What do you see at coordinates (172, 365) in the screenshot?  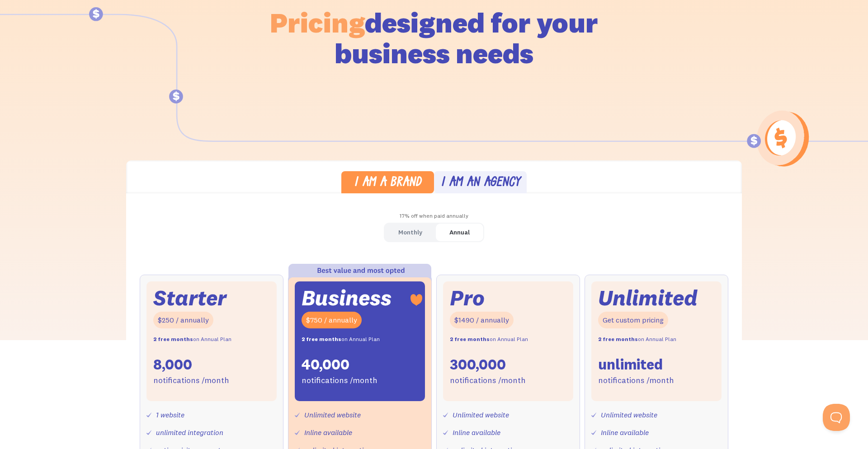 I see `div: 8,000` at bounding box center [172, 365].